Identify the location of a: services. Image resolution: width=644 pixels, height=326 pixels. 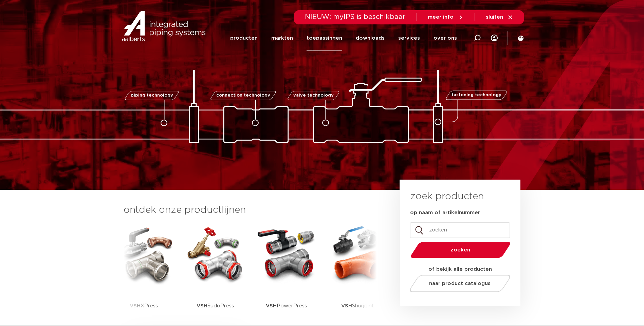
(409, 38).